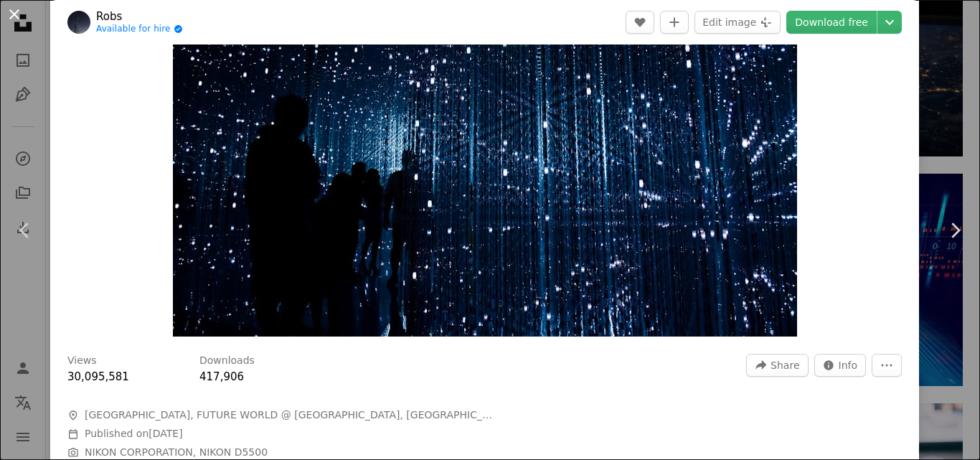 This screenshot has height=460, width=980. I want to click on button: Add to Collection, so click(674, 22).